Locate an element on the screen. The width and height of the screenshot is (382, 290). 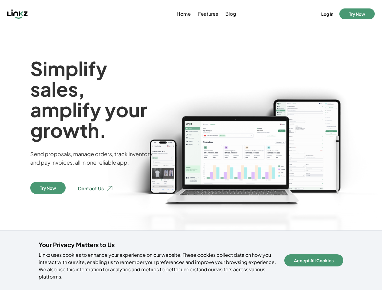
span: Features is located at coordinates (208, 14).